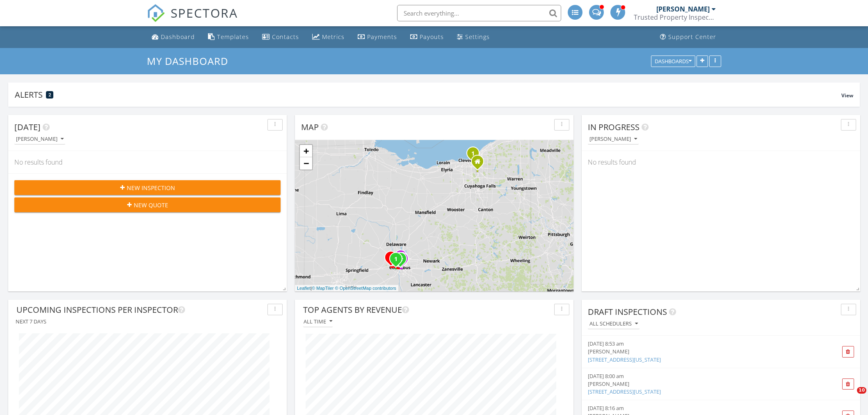 Image resolution: width=868 pixels, height=415 pixels. What do you see at coordinates (318, 321) in the screenshot?
I see `div: All time` at bounding box center [318, 321].